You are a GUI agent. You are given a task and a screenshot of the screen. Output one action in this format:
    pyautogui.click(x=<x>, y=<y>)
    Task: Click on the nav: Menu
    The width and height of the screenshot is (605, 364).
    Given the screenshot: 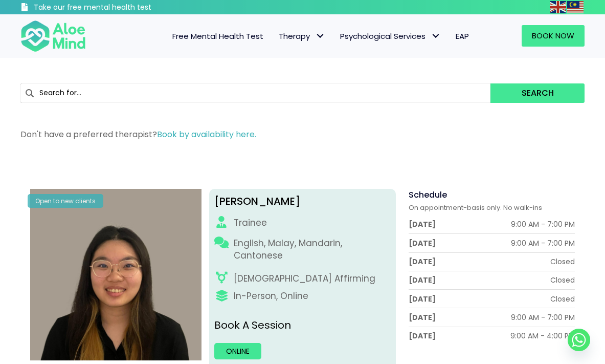 What is the action you would take?
    pyautogui.click(x=286, y=36)
    